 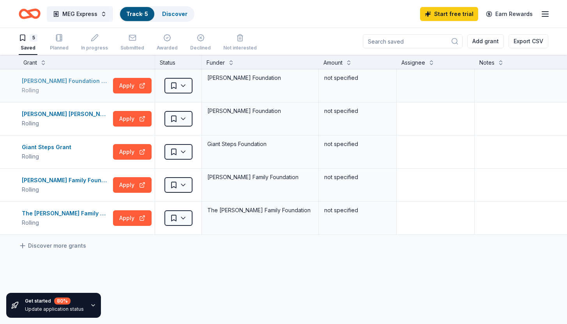 What do you see at coordinates (260, 144) in the screenshot?
I see `div: Giant Steps Foundation` at bounding box center [260, 144].